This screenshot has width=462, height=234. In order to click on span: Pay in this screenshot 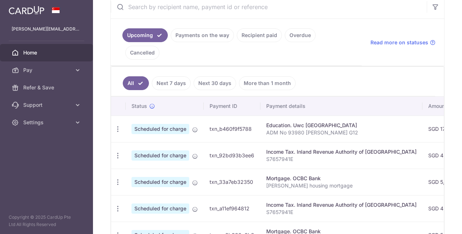, I will do `click(47, 70)`.